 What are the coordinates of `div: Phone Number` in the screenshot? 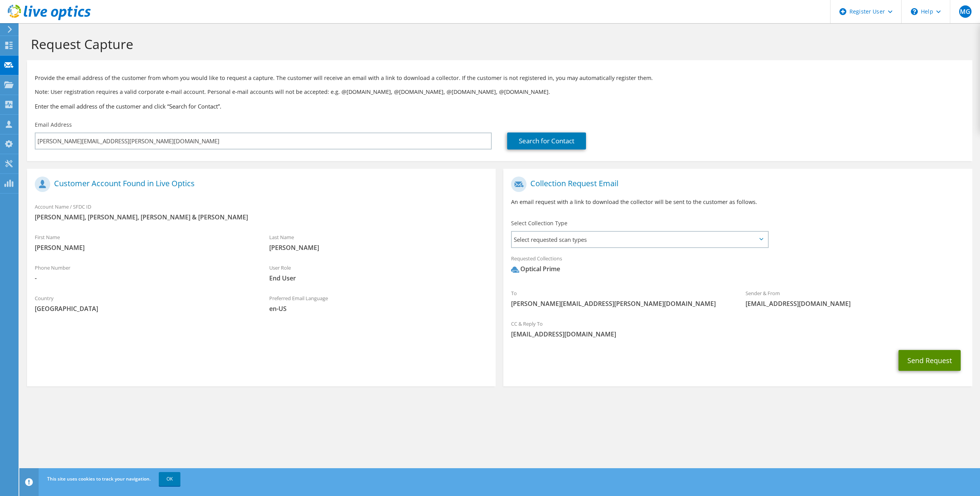 It's located at (145, 273).